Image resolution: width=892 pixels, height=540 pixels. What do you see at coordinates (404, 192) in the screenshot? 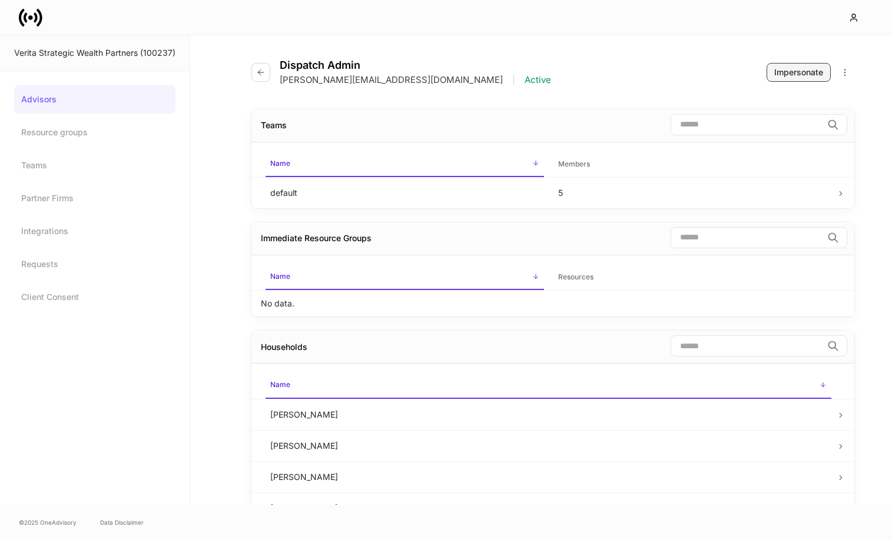
I see `td: default` at bounding box center [404, 192].